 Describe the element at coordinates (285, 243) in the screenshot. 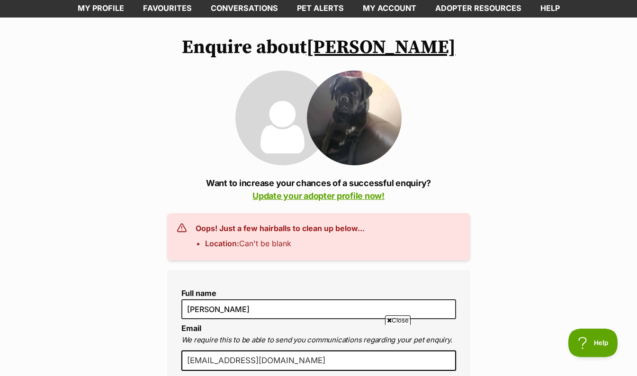

I see `li: Can't be blank` at that location.